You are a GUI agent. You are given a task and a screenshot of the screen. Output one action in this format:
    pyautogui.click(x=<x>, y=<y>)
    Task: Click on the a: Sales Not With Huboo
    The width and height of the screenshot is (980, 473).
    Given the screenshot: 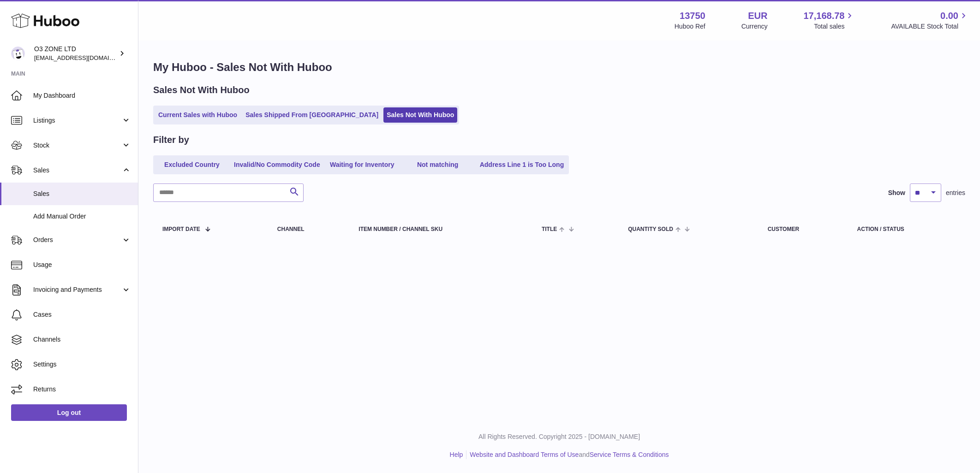 What is the action you would take?
    pyautogui.click(x=420, y=115)
    